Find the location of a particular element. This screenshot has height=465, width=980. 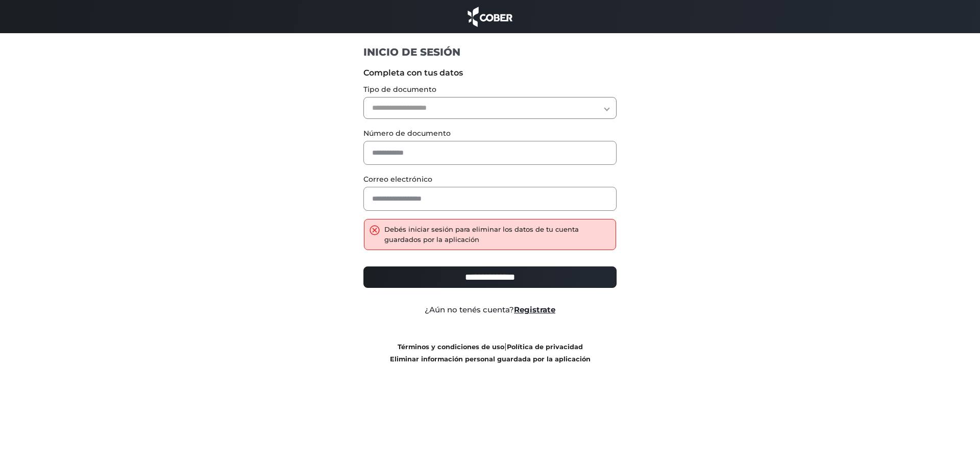

a: Términos y condiciones de uso is located at coordinates (451, 346).